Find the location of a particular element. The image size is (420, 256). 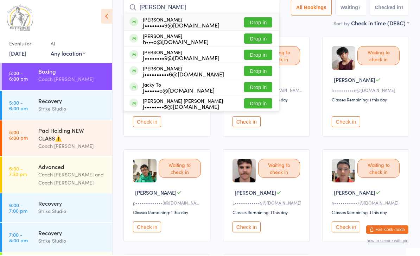

a: 6:00 -7:00 pmRecoveryStrike Studio is located at coordinates (57, 208).